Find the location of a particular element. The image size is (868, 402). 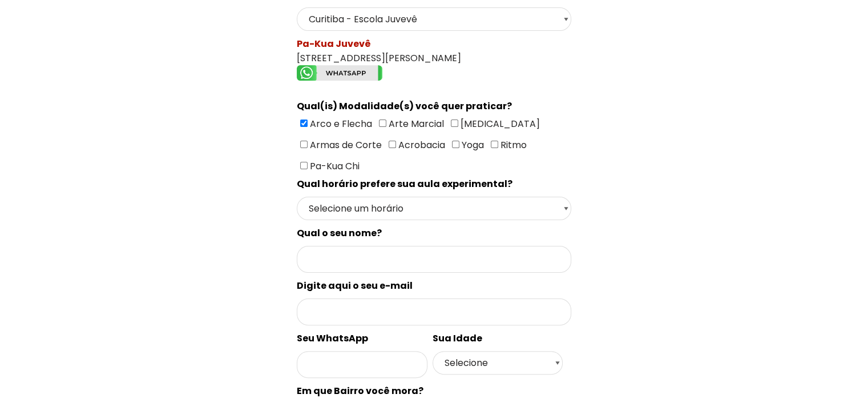

img: whatsapp is located at coordinates (339, 72).